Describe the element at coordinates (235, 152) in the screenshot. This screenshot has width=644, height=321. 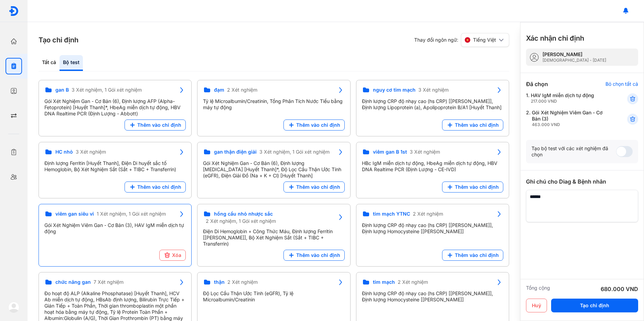
I see `span: gan thận điện giải` at that location.